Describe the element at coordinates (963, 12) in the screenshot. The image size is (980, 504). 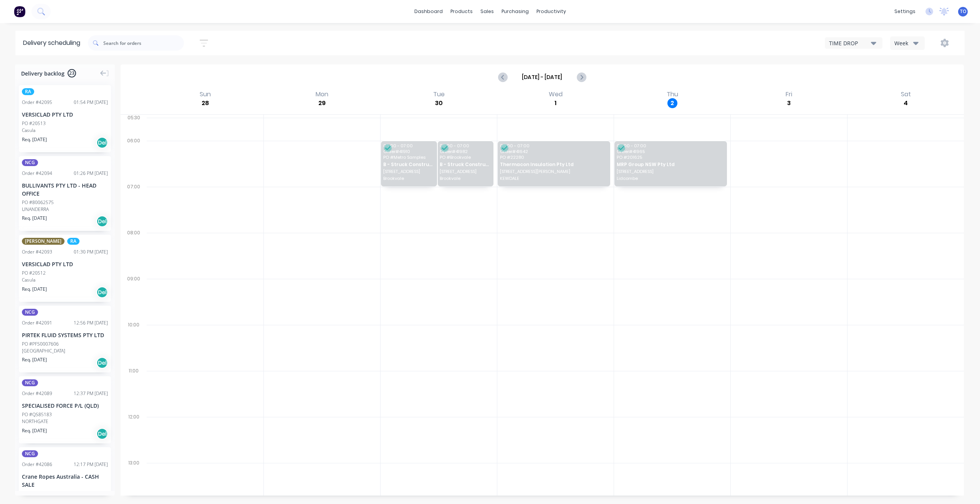
I see `span: TO` at that location.